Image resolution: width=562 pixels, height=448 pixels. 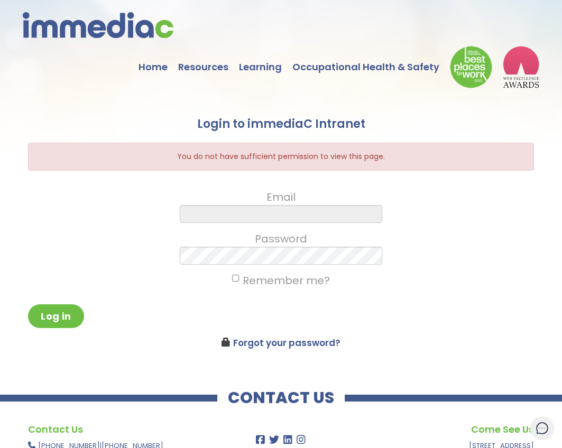 I want to click on h2: CONTACT US, so click(x=281, y=398).